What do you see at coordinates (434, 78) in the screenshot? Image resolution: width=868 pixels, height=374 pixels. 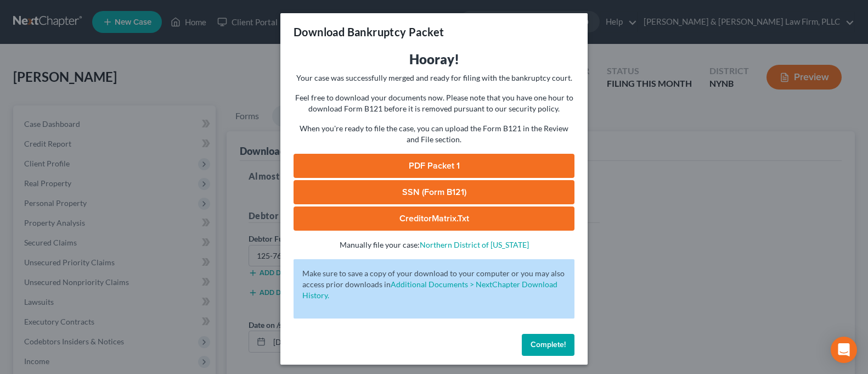 I see `p: Your case was successfully merged and ready for filing with the bankruptcy court.` at bounding box center [434, 78].